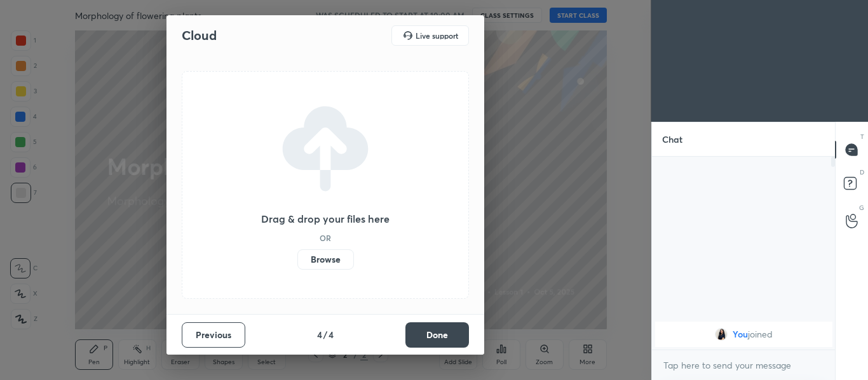 The image size is (868, 380). Describe the element at coordinates (198, 35) in the screenshot. I see `h2: Cloud` at that location.